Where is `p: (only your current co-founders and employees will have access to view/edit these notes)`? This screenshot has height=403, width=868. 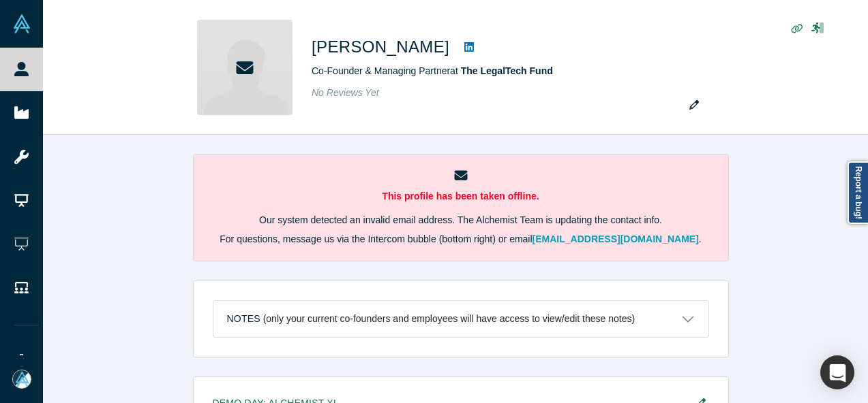
p: (only your current co-founders and employees will have access to view/edit these notes) is located at coordinates (449, 319).